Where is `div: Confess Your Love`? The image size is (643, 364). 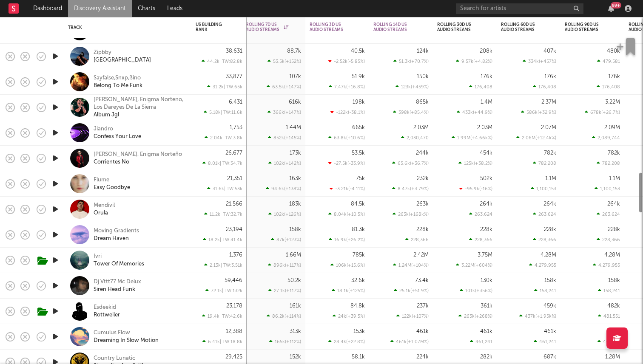
div: Confess Your Love is located at coordinates (117, 137).